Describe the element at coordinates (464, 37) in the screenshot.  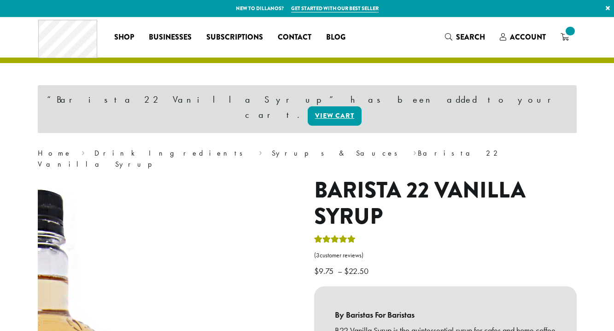
I see `a: Search` at that location.